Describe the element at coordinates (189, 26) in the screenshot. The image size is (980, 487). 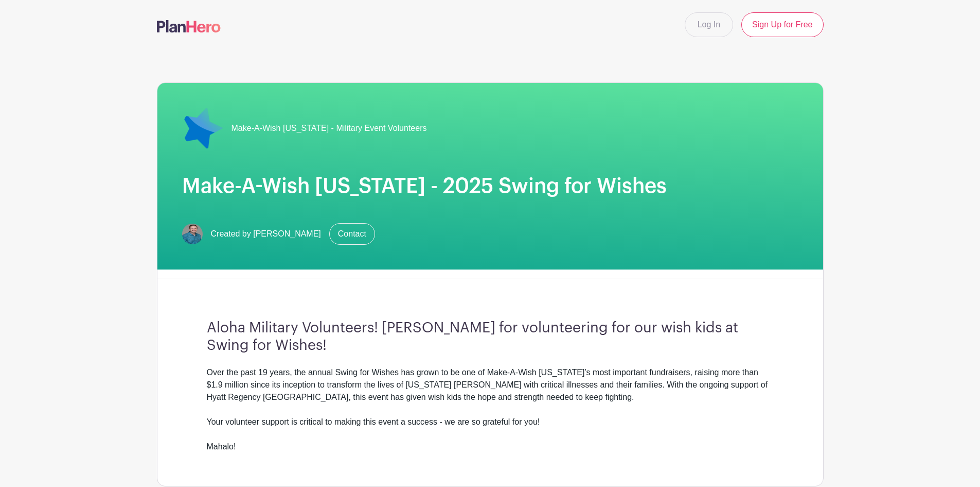
I see `img: logo-507f7623f17ff9eddc593b1ce0a138ce2505c220e1c5a4e2b4648c50719b7d32.svg` at that location.